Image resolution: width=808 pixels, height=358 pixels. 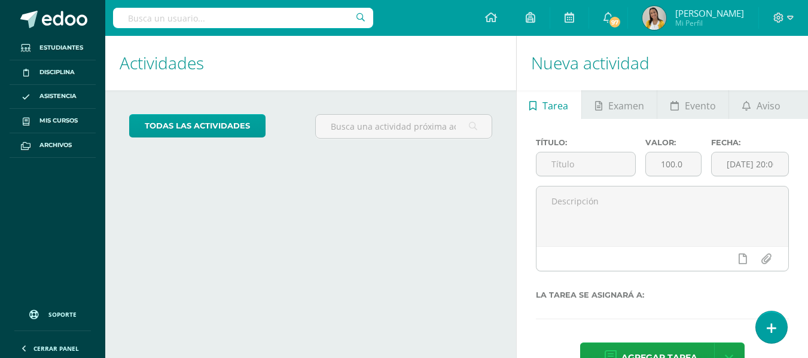 I want to click on span: Estudiantes, so click(x=61, y=48).